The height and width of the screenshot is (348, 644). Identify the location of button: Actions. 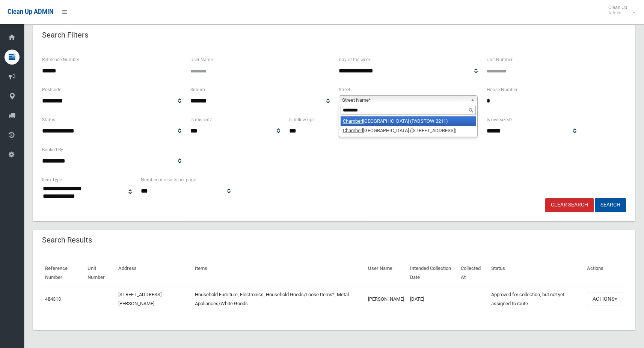
(605, 299).